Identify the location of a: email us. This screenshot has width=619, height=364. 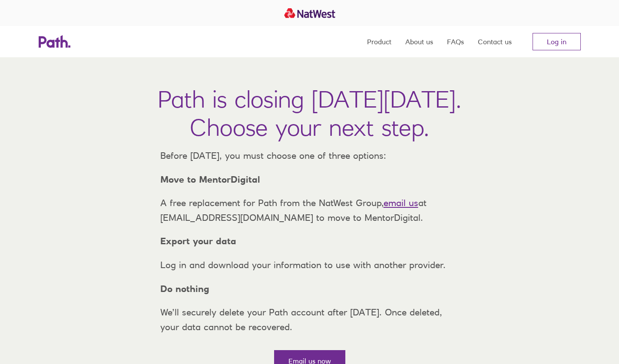
(401, 203).